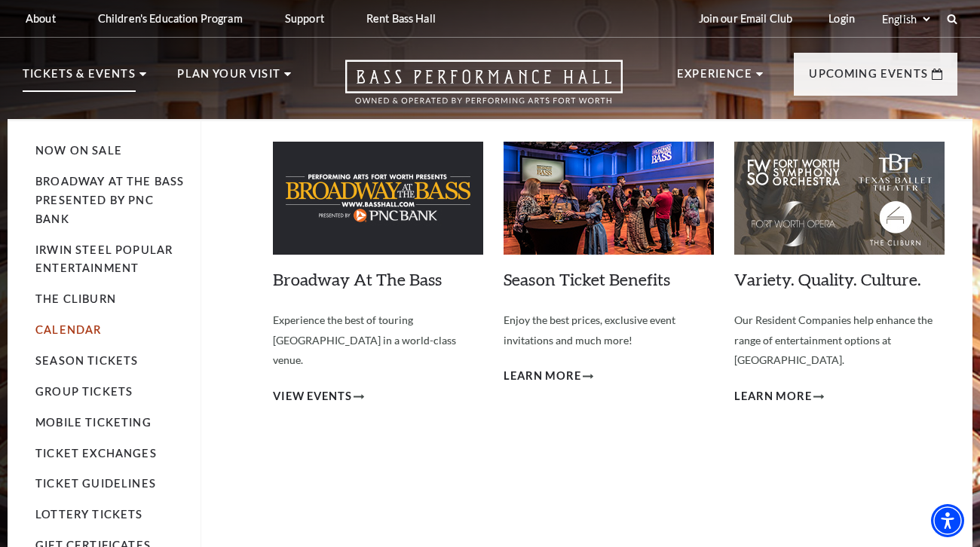 This screenshot has height=547, width=980. Describe the element at coordinates (312, 396) in the screenshot. I see `span: View Events` at that location.